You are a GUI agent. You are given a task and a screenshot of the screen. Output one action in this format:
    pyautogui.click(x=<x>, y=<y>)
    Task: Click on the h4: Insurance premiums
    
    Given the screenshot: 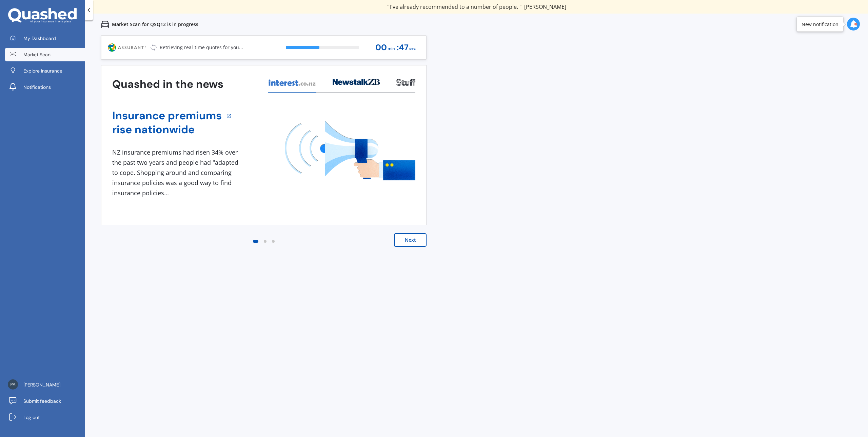 What is the action you would take?
    pyautogui.click(x=167, y=116)
    